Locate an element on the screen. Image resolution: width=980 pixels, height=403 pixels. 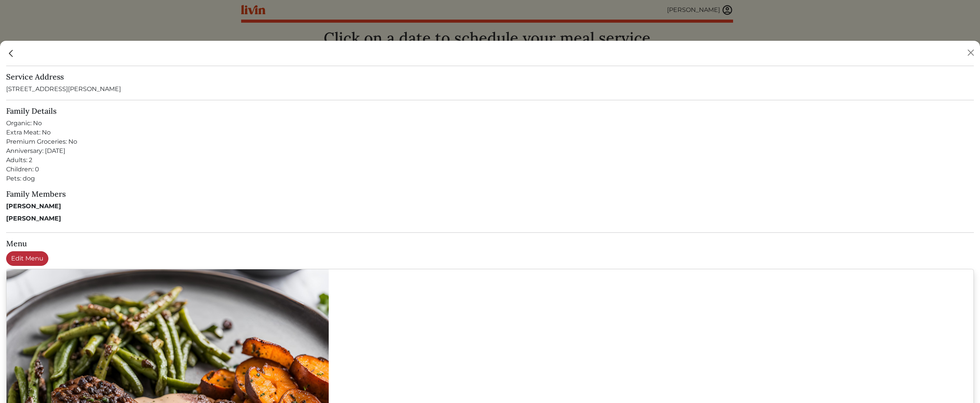
a: Edit Menu is located at coordinates (27, 259).